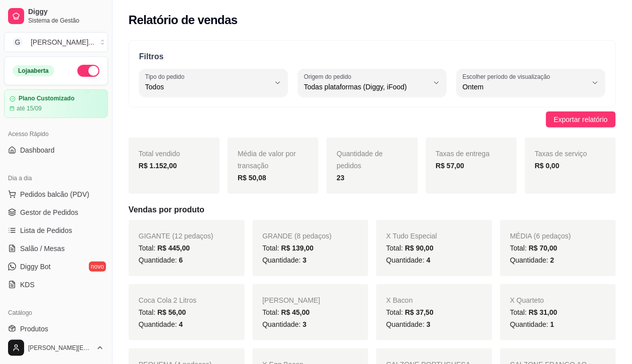  Describe the element at coordinates (56, 194) in the screenshot. I see `button: Pedidos balcão (PDV)` at that location.